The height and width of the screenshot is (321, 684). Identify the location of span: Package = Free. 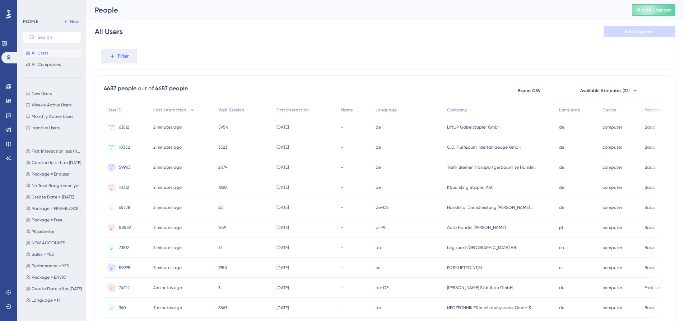
(47, 220).